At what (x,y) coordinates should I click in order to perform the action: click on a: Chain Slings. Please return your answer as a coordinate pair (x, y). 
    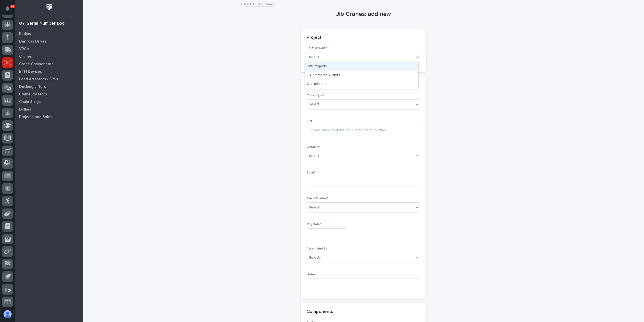
    Looking at the image, I should click on (49, 102).